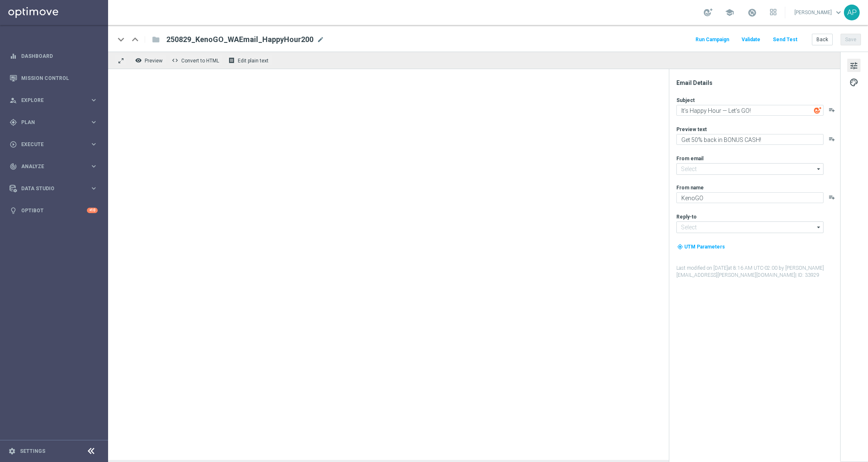  I want to click on button: my_location UTM Parameters, so click(701, 247).